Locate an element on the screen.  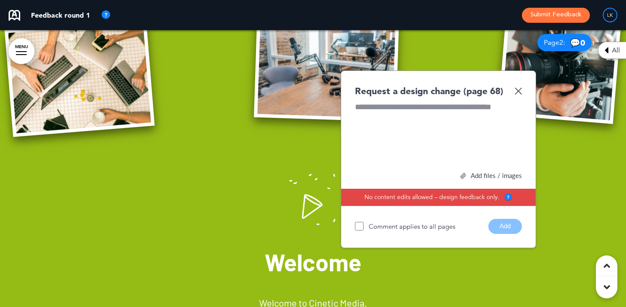
img: photo-1611784728763-787a77a56eb0 is located at coordinates (559, 66).